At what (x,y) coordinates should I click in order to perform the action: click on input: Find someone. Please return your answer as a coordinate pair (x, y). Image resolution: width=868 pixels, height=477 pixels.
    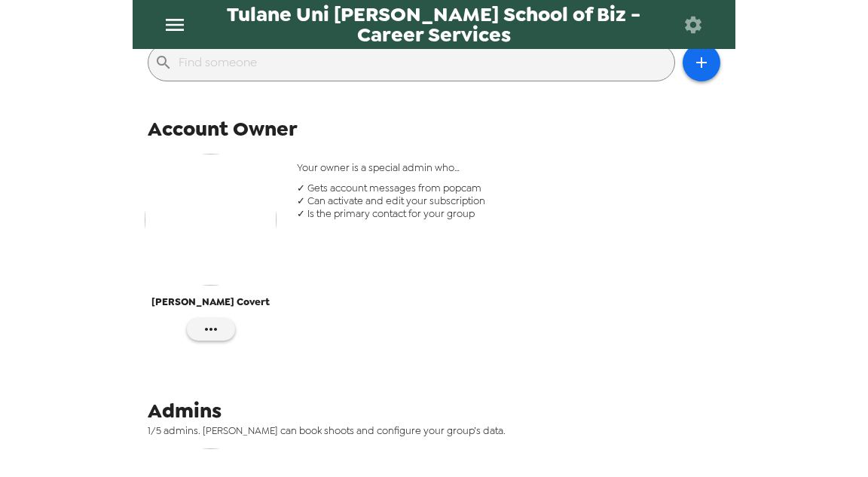
    Looking at the image, I should click on (423, 63).